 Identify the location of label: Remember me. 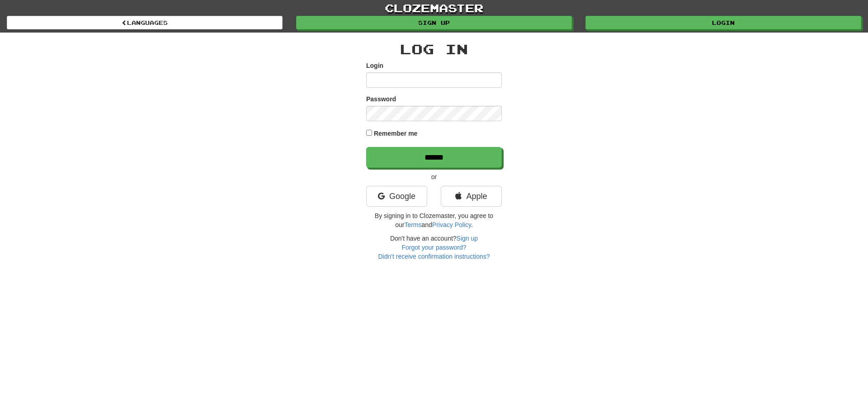
(395, 133).